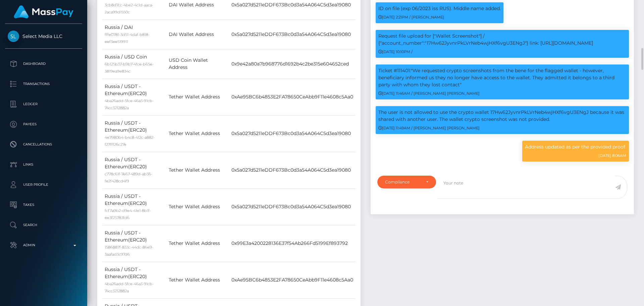 The height and width of the screenshot is (306, 644). Describe the element at coordinates (198, 64) in the screenshot. I see `td: USD Coin Wallet Address` at that location.